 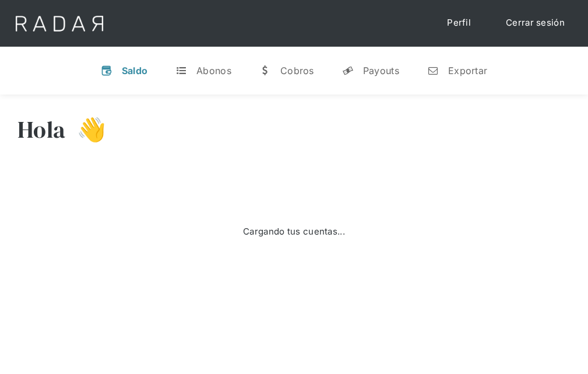 I want to click on h3: Hola, so click(x=42, y=129).